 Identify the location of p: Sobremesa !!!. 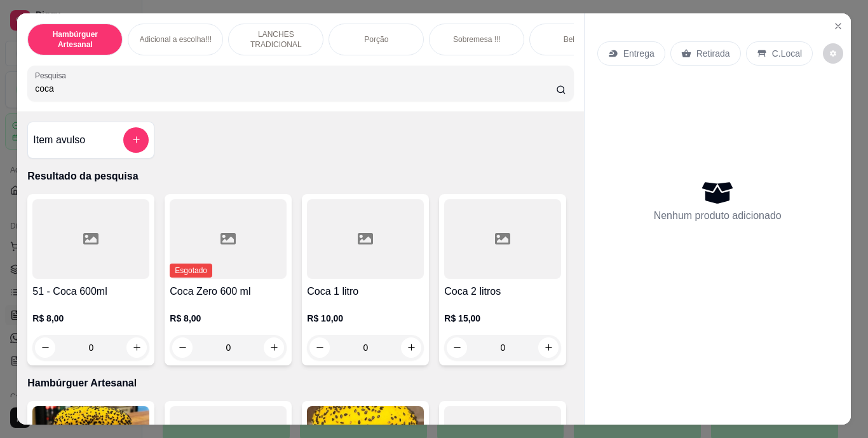
(477, 39).